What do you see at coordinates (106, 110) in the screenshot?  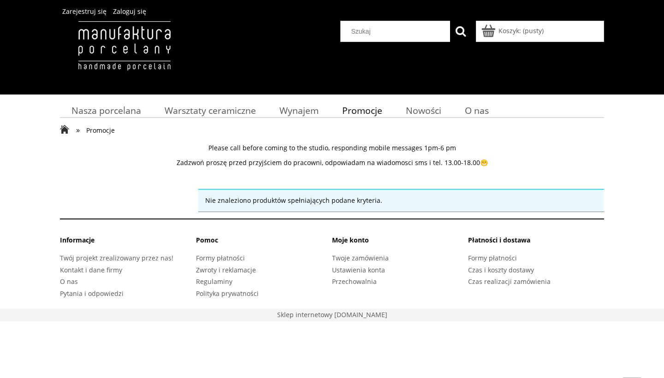 I see `span: Nasza porcelana` at bounding box center [106, 110].